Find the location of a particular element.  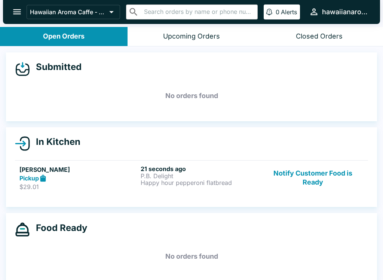

button: hawaiianaromacaffe is located at coordinates (339, 12).